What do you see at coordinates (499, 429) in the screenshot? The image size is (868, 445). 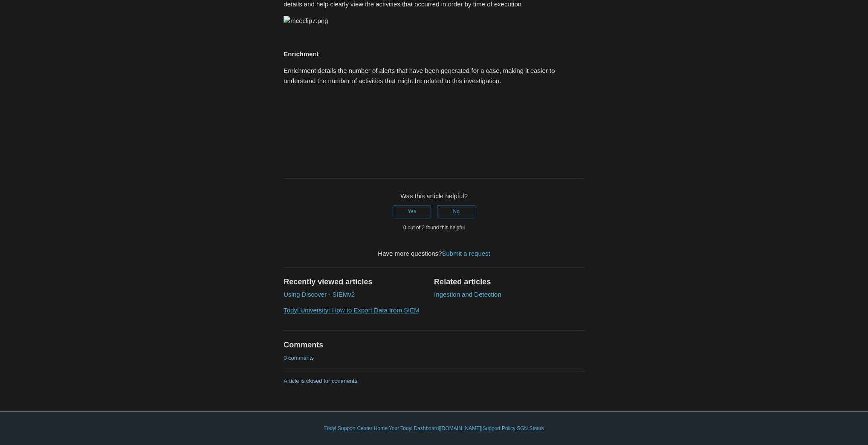 I see `a: Support Policy` at bounding box center [499, 429].